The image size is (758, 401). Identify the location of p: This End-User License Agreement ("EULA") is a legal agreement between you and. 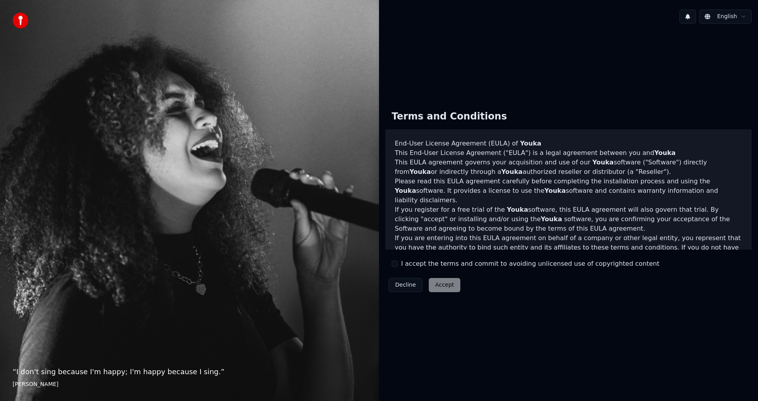
(568, 153).